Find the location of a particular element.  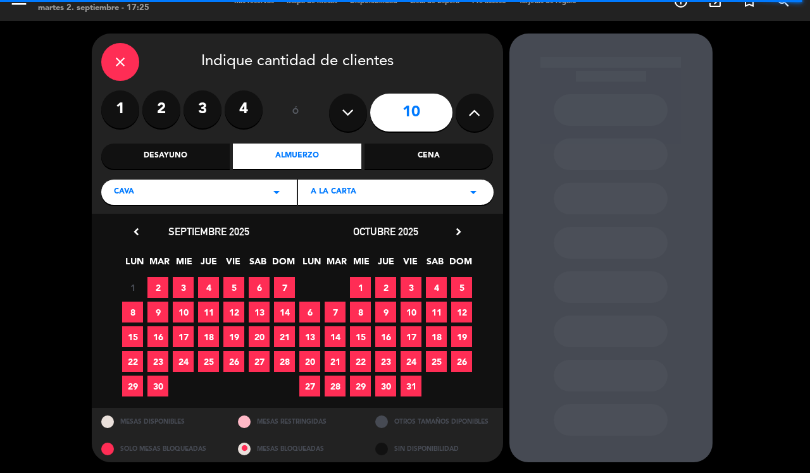

div: Indique cantidad de clientes is located at coordinates (297, 62).